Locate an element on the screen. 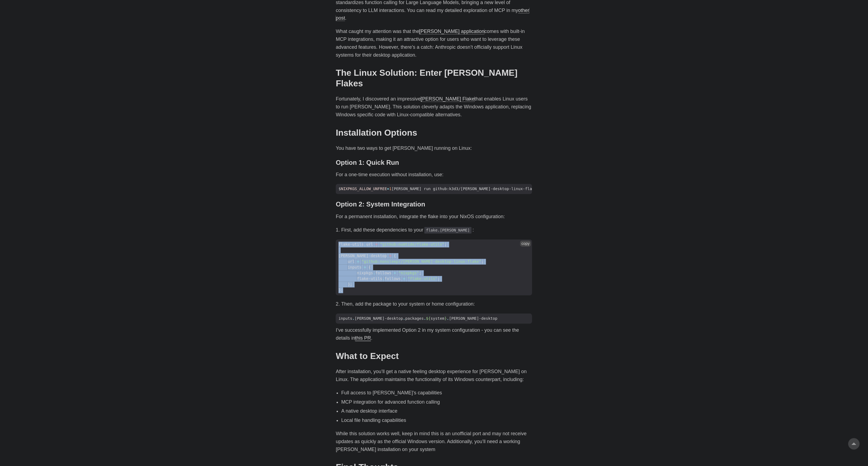 This screenshot has height=466, width=868. a: this PR is located at coordinates (363, 338).